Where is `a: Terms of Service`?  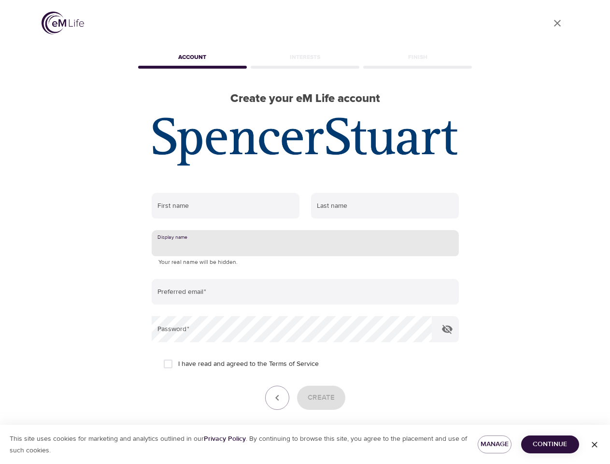
a: Terms of Service is located at coordinates (294, 364).